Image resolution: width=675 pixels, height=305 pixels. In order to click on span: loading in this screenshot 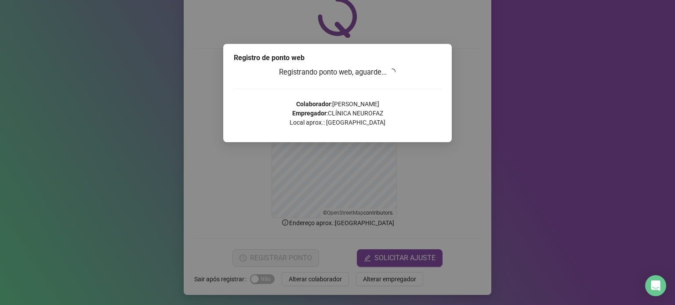, I will do `click(392, 72)`.